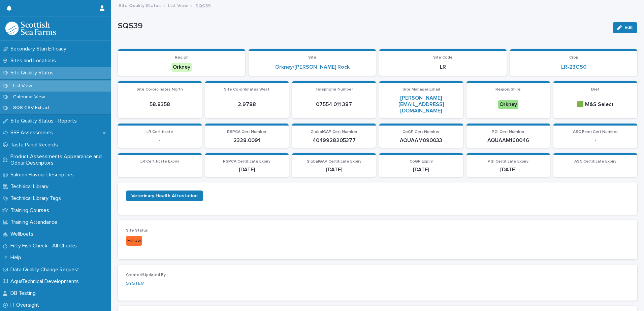 This screenshot has width=644, height=311. Describe the element at coordinates (421, 132) in the screenshot. I see `span: CoGP Cert Number` at that location.